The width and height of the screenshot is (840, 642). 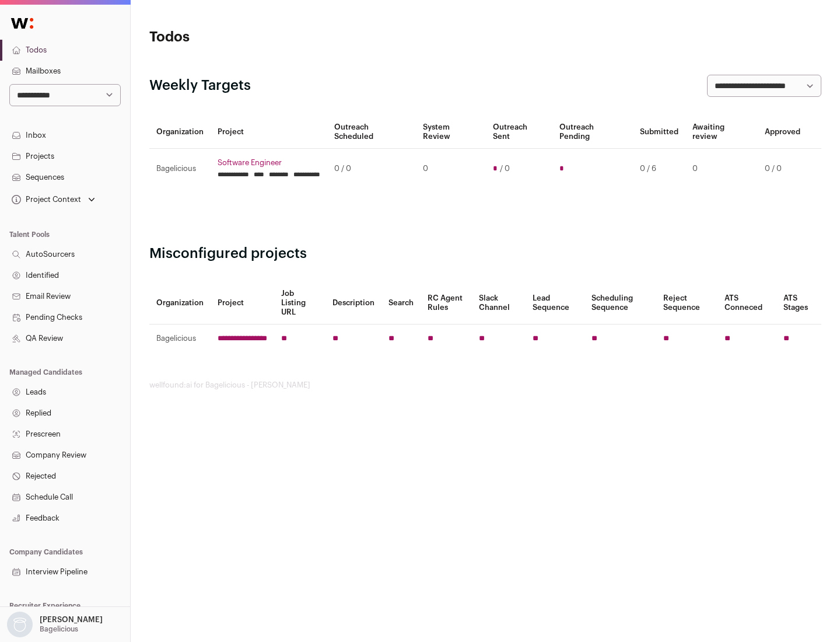 I want to click on h2: Weekly Targets, so click(x=200, y=86).